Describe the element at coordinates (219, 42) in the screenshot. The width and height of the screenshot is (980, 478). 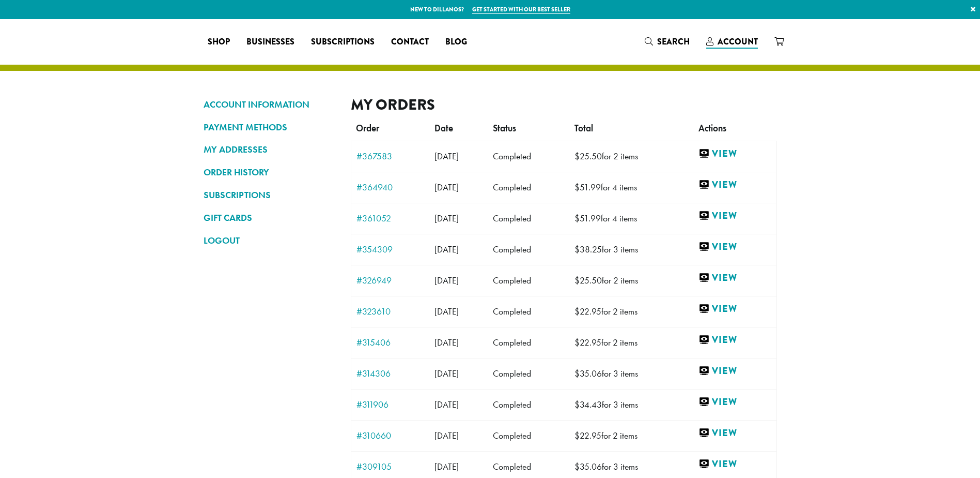
I see `span: Shop` at that location.